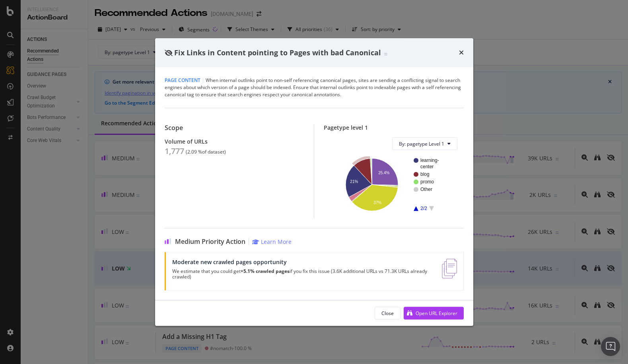 The image size is (628, 364). Describe the element at coordinates (276, 241) in the screenshot. I see `div: Learn More` at that location.